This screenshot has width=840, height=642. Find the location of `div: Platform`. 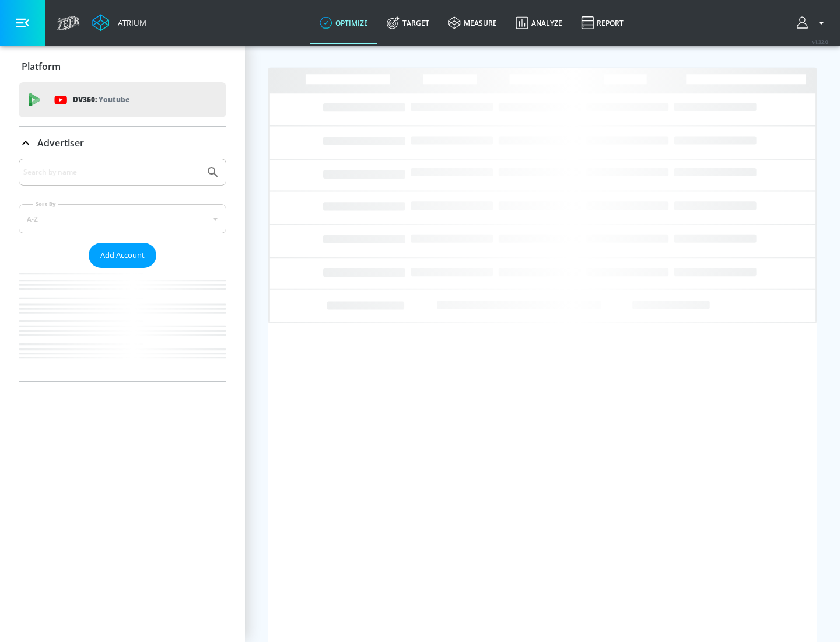

div: Platform is located at coordinates (122, 66).